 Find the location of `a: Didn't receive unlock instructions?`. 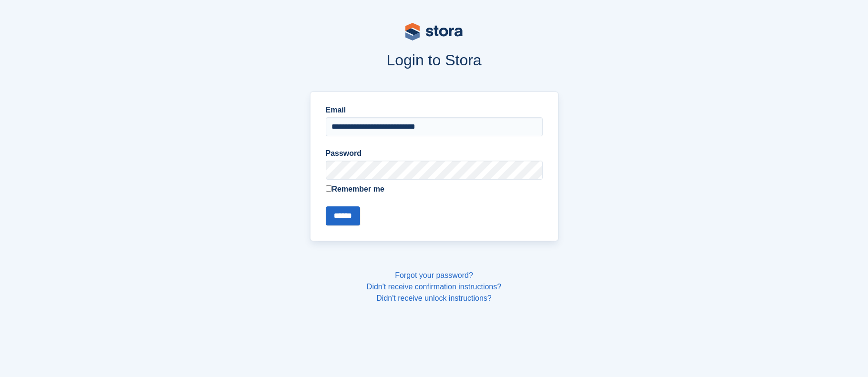

a: Didn't receive unlock instructions? is located at coordinates (434, 298).